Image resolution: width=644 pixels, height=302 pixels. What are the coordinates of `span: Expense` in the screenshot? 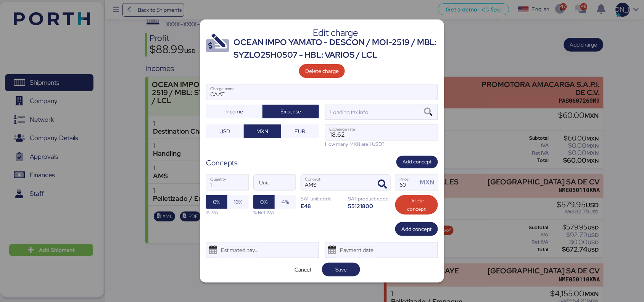 It's located at (291, 111).